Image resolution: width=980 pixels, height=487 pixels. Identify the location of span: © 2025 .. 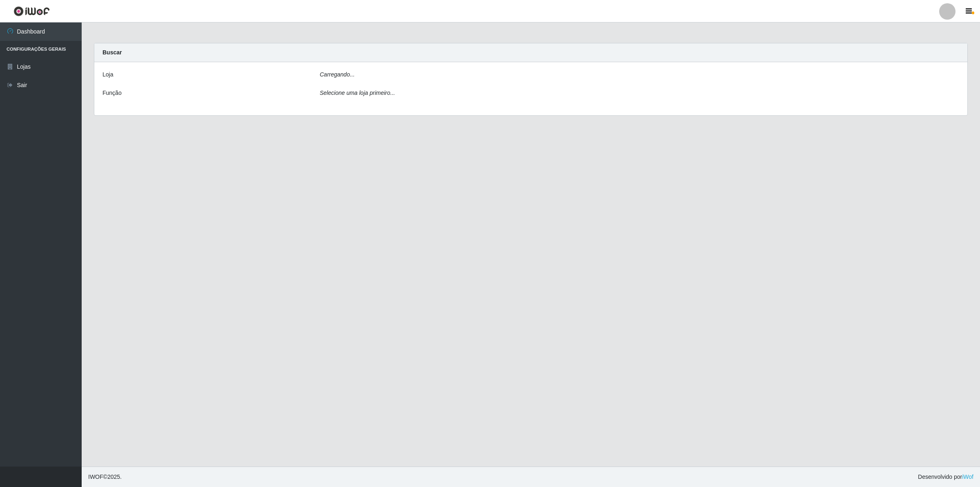
(105, 477).